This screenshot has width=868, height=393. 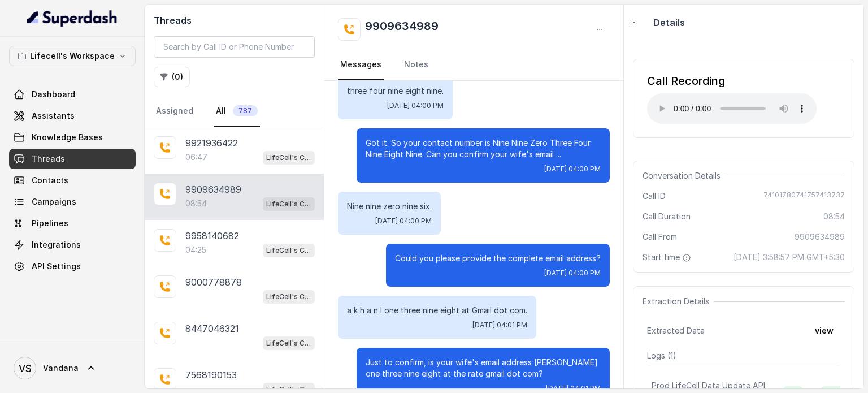 What do you see at coordinates (732, 108) in the screenshot?
I see `audio: Your browser does not support the audio element.` at bounding box center [732, 108].